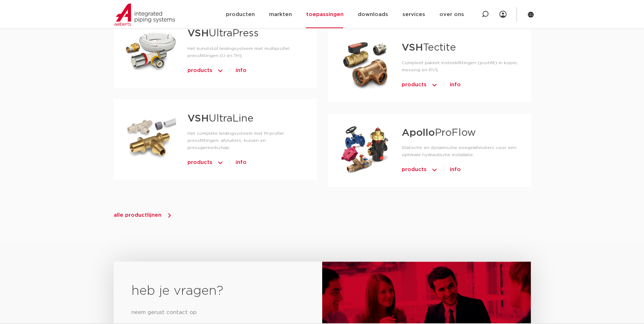  Describe the element at coordinates (218, 312) in the screenshot. I see `p: neem gerust contact op` at that location.